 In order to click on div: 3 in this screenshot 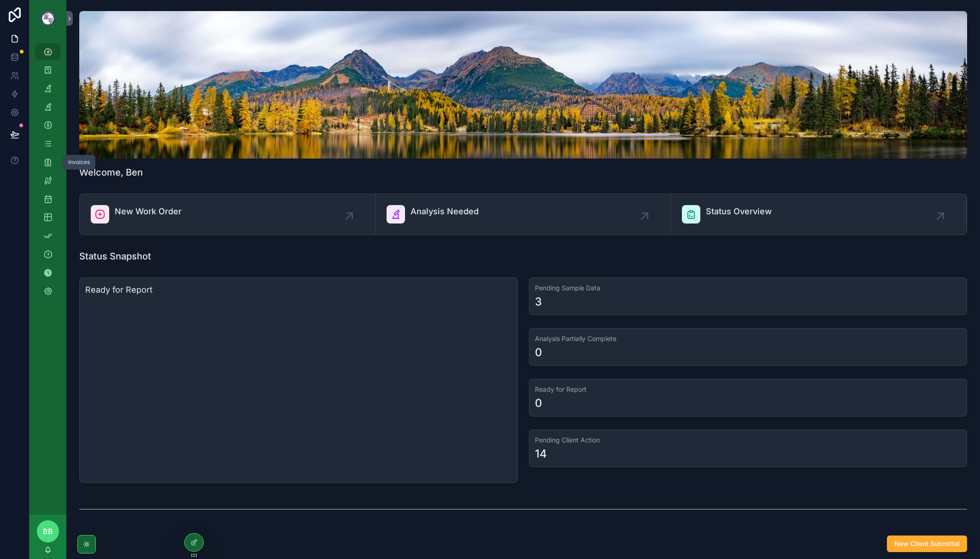, I will do `click(538, 302)`.